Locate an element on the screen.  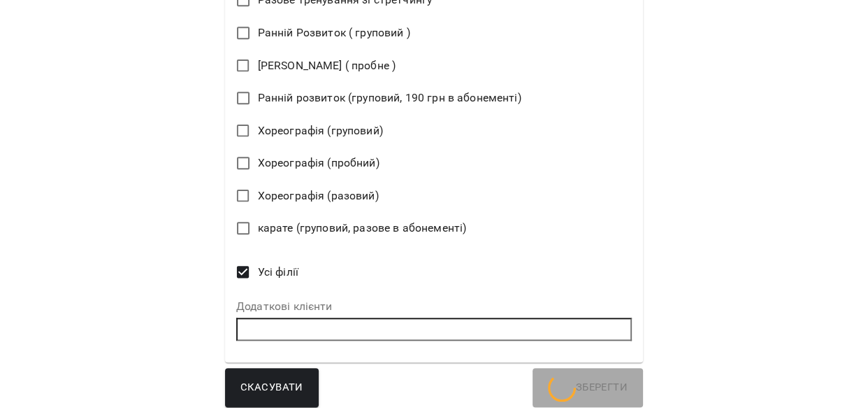
span: Усі філії is located at coordinates (279, 272).